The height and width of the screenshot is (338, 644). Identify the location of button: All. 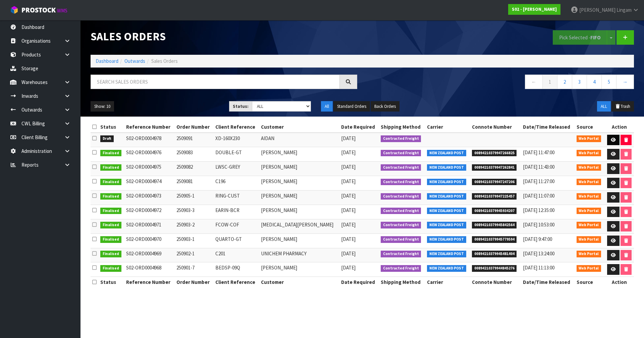
(327, 106).